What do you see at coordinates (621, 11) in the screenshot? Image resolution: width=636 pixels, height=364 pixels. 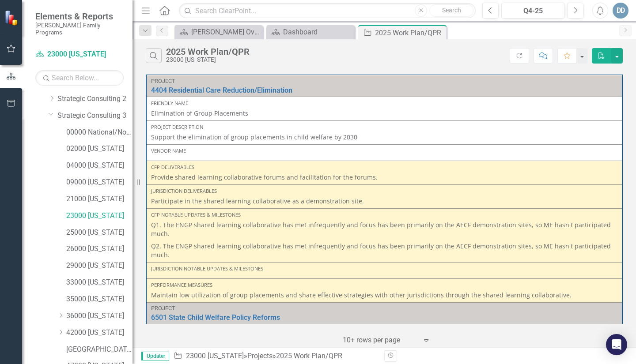 I see `div: DD` at bounding box center [621, 11].